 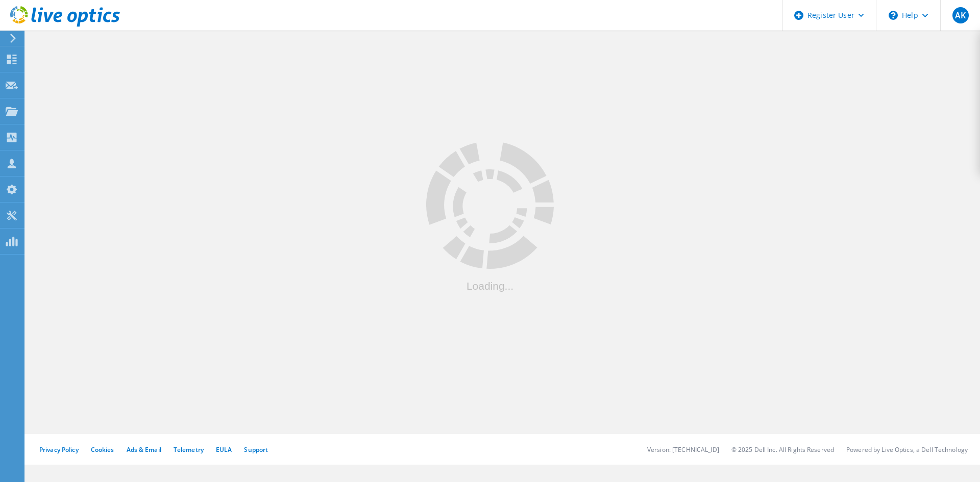 I want to click on a: Cookies, so click(x=103, y=450).